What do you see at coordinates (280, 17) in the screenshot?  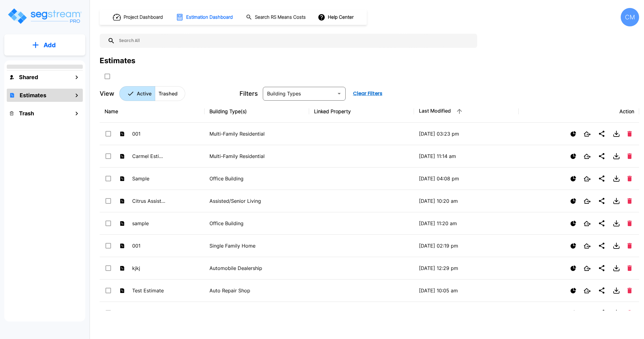 I see `h1: Search RS Means Costs` at bounding box center [280, 17].